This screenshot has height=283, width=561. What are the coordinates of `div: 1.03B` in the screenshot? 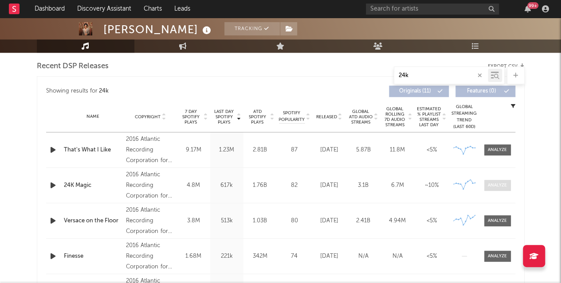 It's located at (260, 221).